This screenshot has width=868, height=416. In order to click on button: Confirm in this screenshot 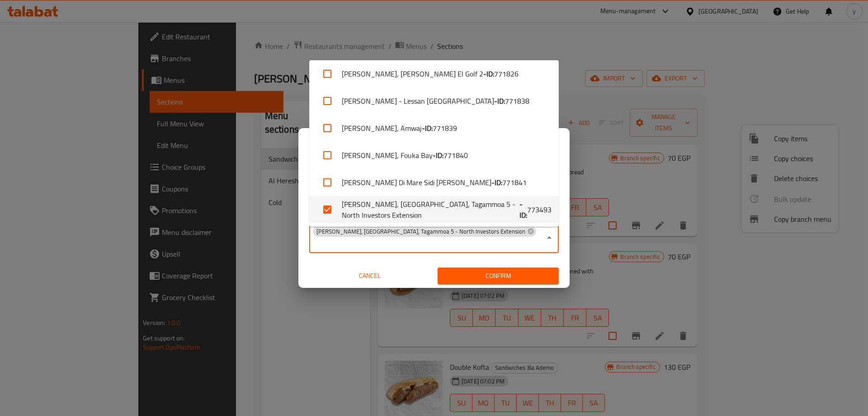, I will do `click(498, 276)`.